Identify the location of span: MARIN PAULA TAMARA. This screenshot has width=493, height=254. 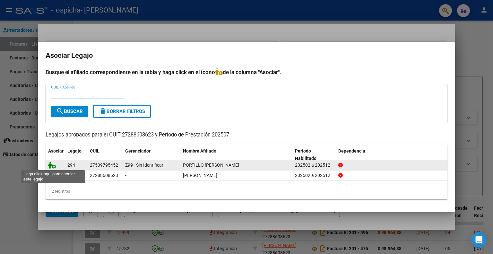
(200, 175).